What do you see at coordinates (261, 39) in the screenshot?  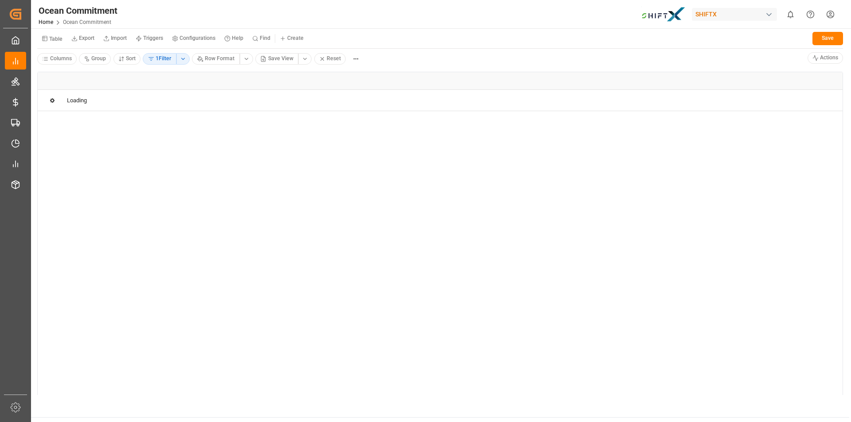 I see `button: Find` at bounding box center [261, 39].